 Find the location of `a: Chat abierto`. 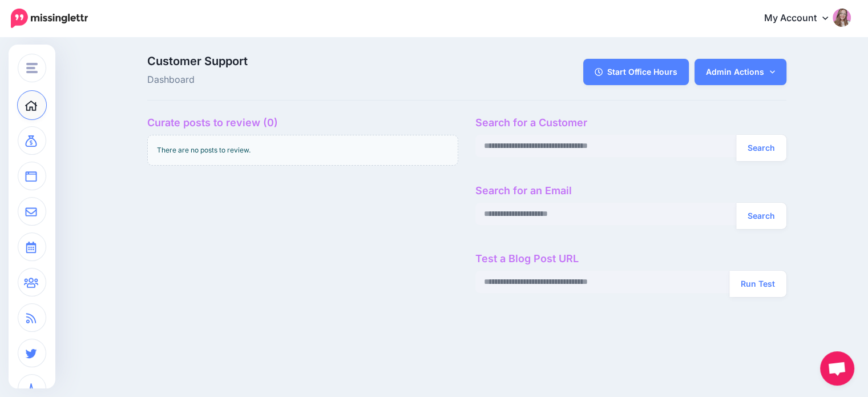

a: Chat abierto is located at coordinates (836, 369).